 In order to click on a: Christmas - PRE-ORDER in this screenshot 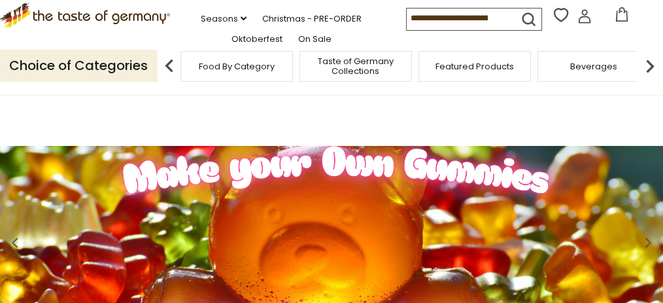, I will do `click(312, 19)`.